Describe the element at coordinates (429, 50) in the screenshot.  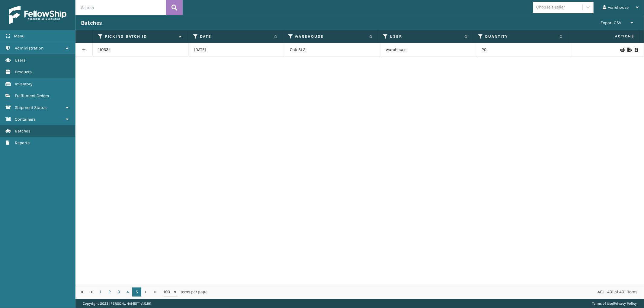
I see `td: warehouse` at that location.